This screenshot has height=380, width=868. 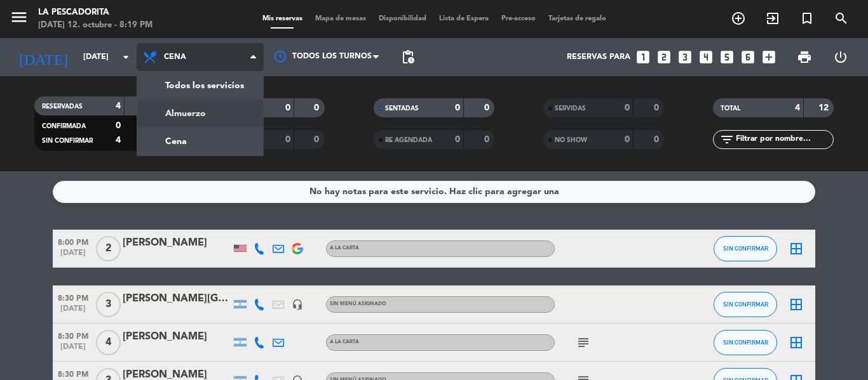 What do you see at coordinates (643, 57) in the screenshot?
I see `i: looks_one` at bounding box center [643, 57].